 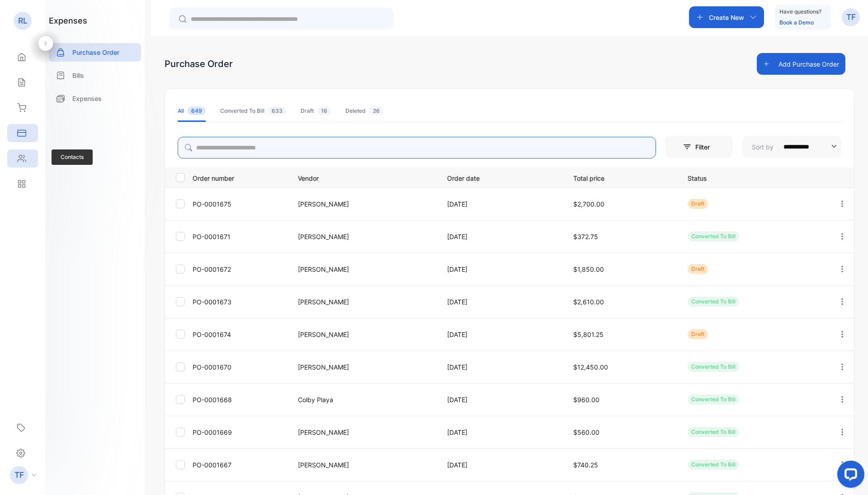 What do you see at coordinates (240, 400) in the screenshot?
I see `p: PO-0001668` at bounding box center [240, 400].